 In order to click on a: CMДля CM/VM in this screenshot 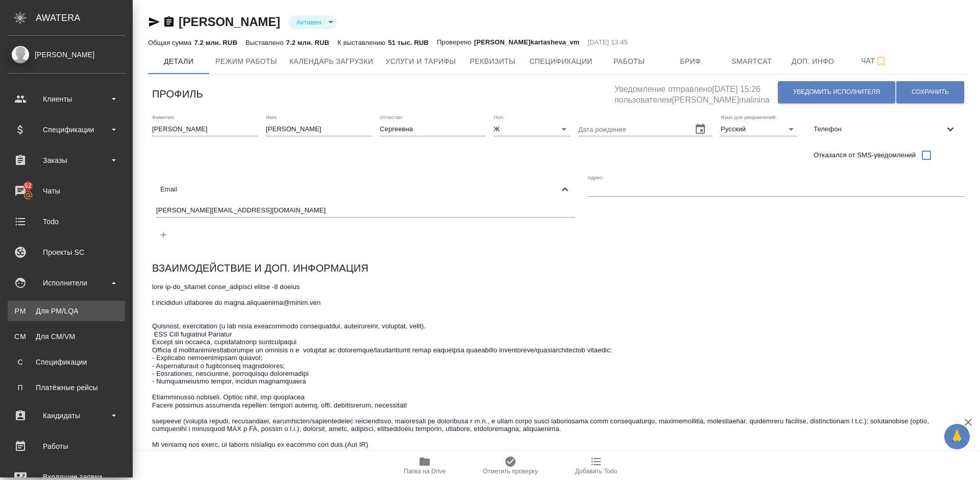, I will do `click(66, 336)`.